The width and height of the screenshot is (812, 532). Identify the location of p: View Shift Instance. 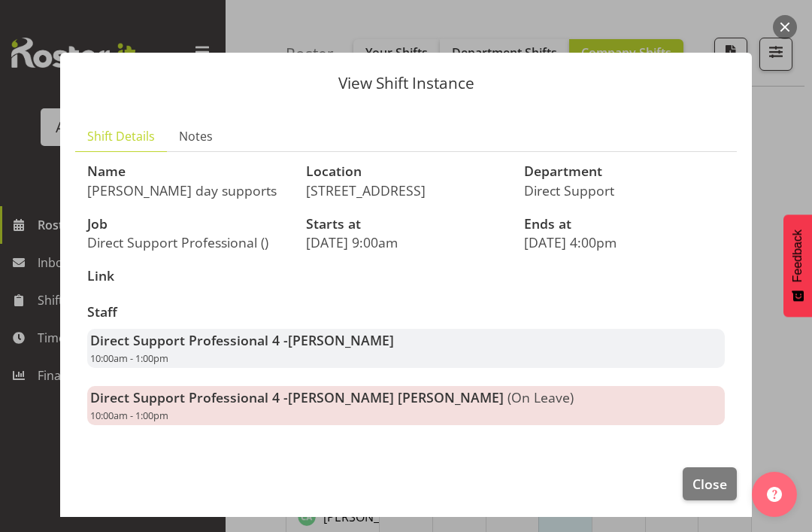
(406, 83).